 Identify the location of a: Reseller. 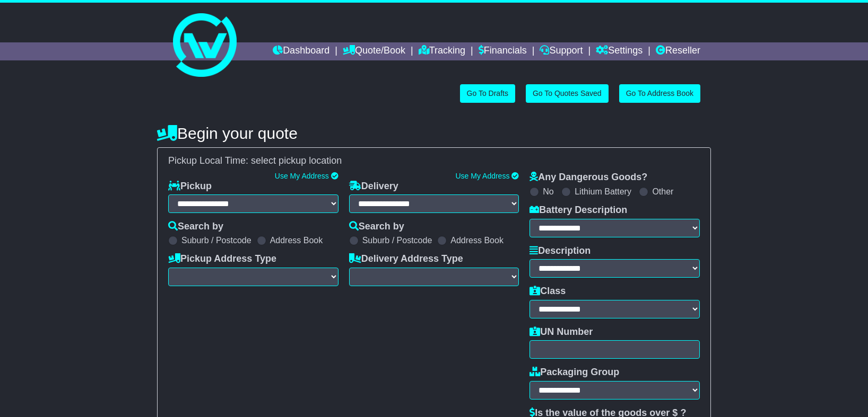
(677, 51).